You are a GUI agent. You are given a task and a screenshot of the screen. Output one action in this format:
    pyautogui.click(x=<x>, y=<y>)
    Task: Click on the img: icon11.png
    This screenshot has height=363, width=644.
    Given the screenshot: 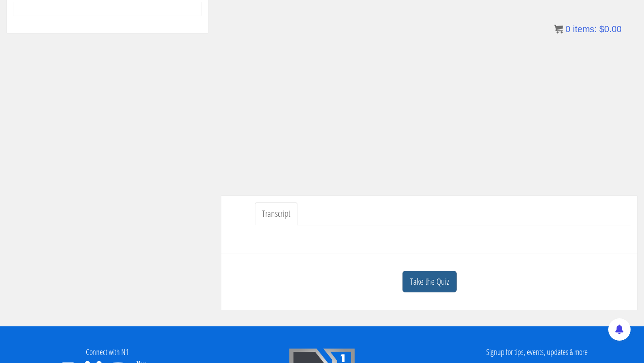 What is the action you would take?
    pyautogui.click(x=559, y=29)
    